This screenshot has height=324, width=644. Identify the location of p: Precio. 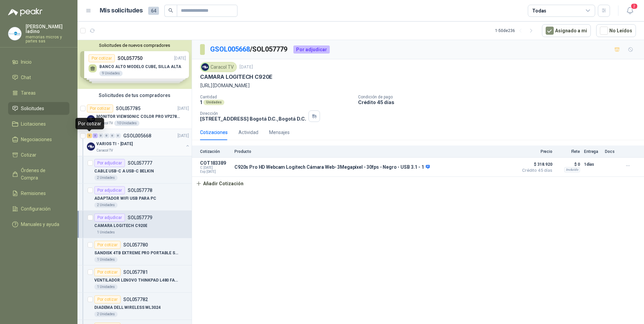
(535, 151).